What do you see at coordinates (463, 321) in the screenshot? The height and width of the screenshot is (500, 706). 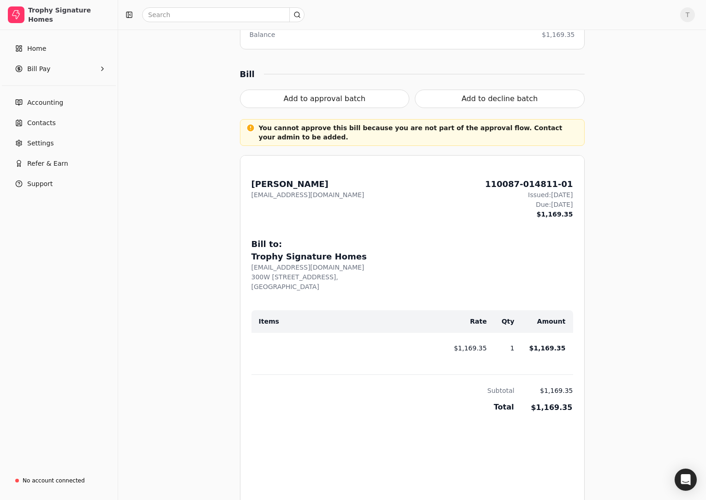 I see `th: Rate` at bounding box center [463, 321].